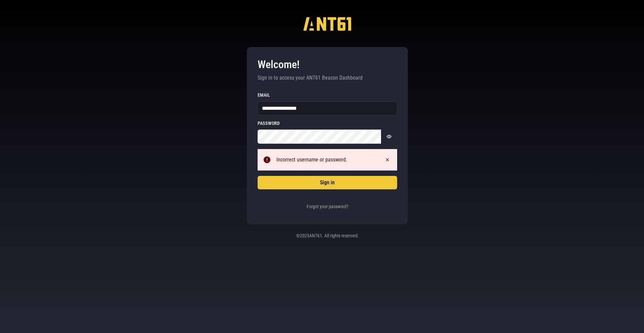  What do you see at coordinates (327, 183) in the screenshot?
I see `button: Sign in` at bounding box center [327, 183].